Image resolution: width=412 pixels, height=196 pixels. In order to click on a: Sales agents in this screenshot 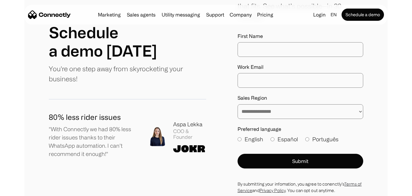, I will do `click(141, 15)`.